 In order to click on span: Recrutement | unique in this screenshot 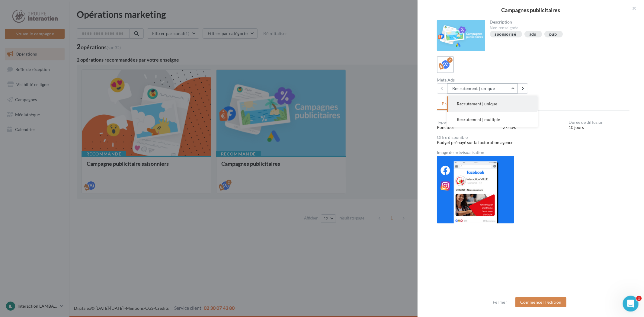, I will do `click(477, 103)`.